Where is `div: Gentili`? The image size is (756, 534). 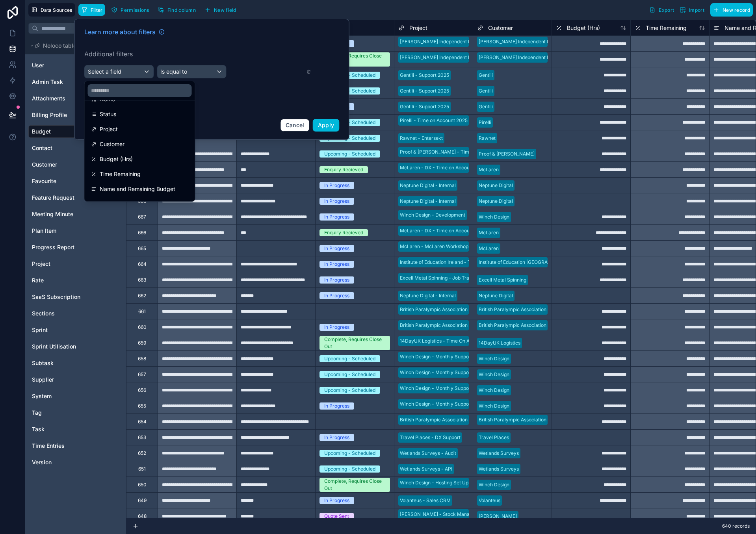
div: Gentili is located at coordinates (486, 75).